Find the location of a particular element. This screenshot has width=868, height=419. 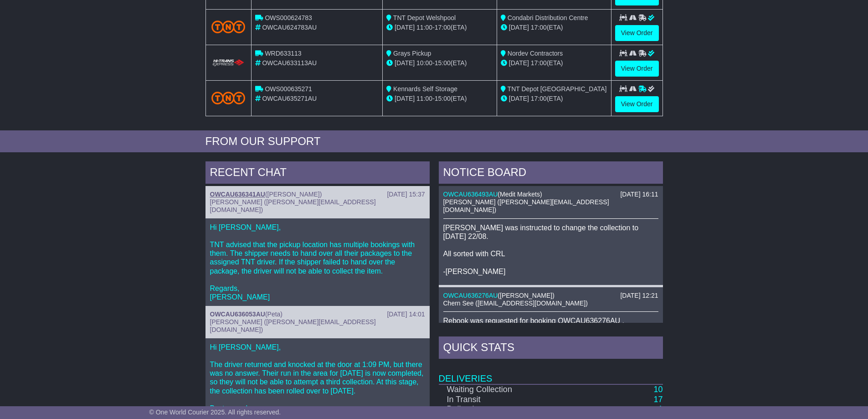

span: Medit Markets is located at coordinates (520, 194).